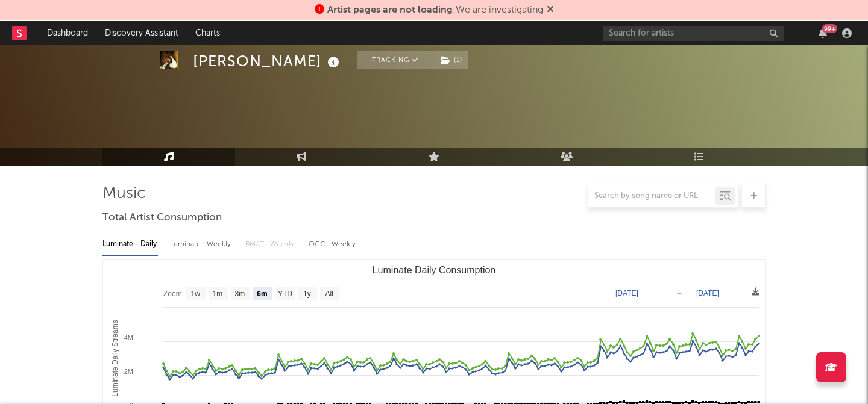 Image resolution: width=868 pixels, height=404 pixels. What do you see at coordinates (434, 270) in the screenshot?
I see `text: Luminate Daily Consumption` at bounding box center [434, 270].